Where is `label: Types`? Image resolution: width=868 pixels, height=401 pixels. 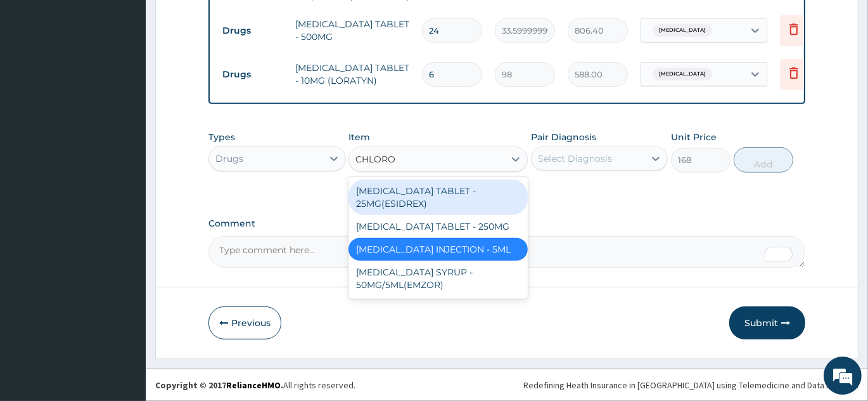
label: Types is located at coordinates (222, 137).